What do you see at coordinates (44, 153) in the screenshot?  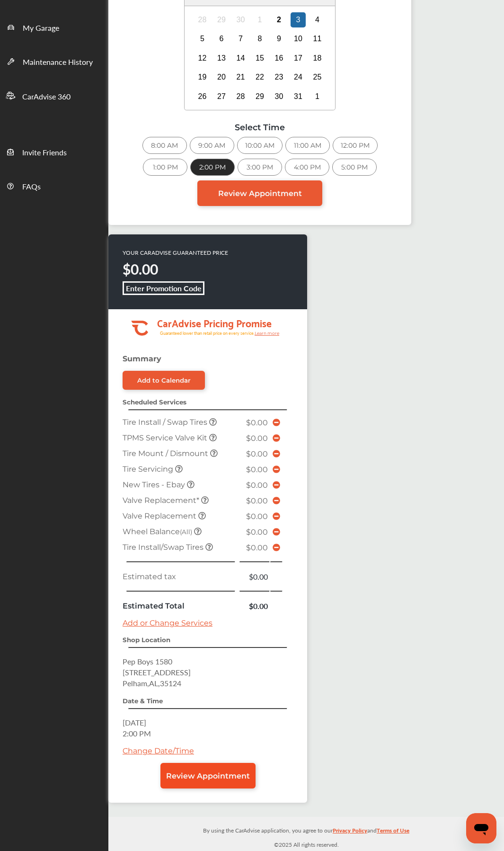 I see `span: Invite Friends` at bounding box center [44, 153].